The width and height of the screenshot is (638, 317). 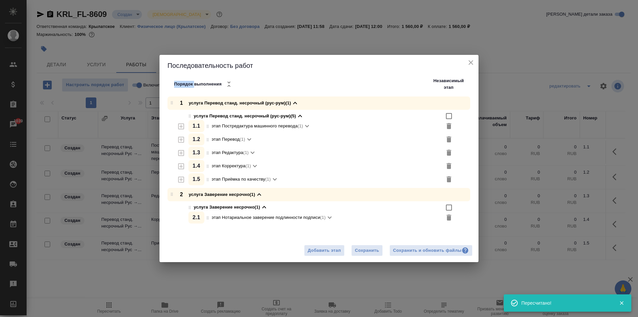 What do you see at coordinates (196, 126) in the screenshot?
I see `div: 1 . 1` at bounding box center [196, 126].